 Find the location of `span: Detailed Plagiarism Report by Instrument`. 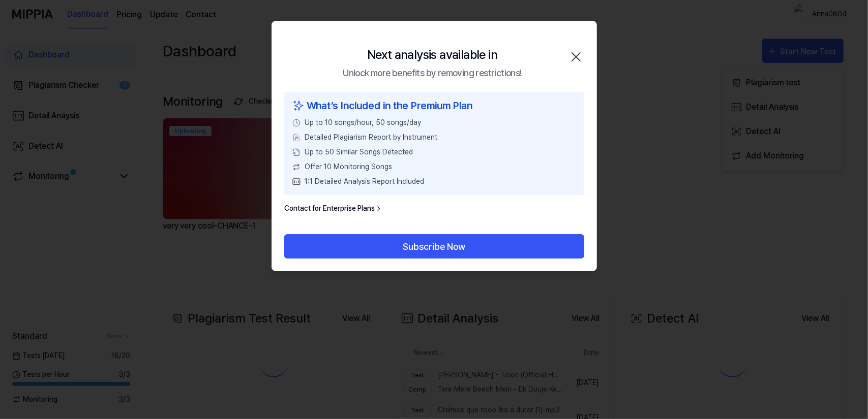

span: Detailed Plagiarism Report by Instrument is located at coordinates (371, 137).